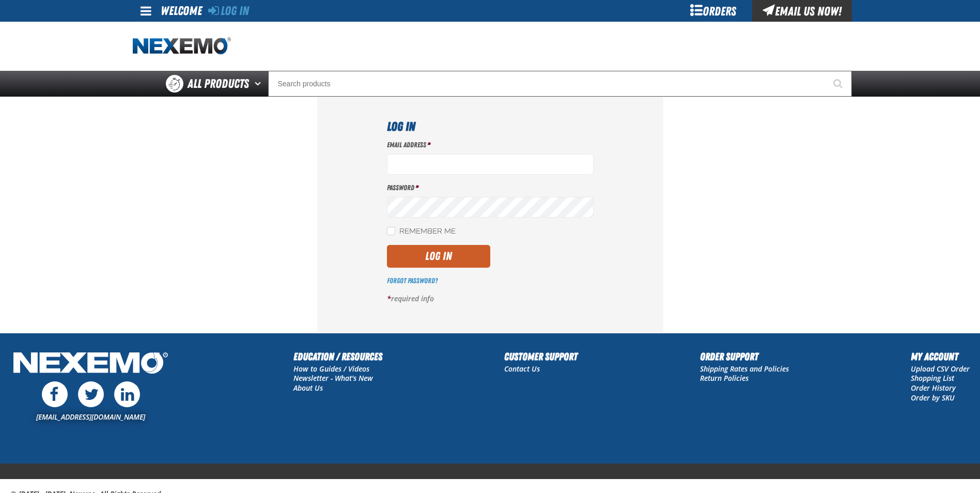 The width and height of the screenshot is (980, 493). I want to click on a: Order by SKU, so click(933, 397).